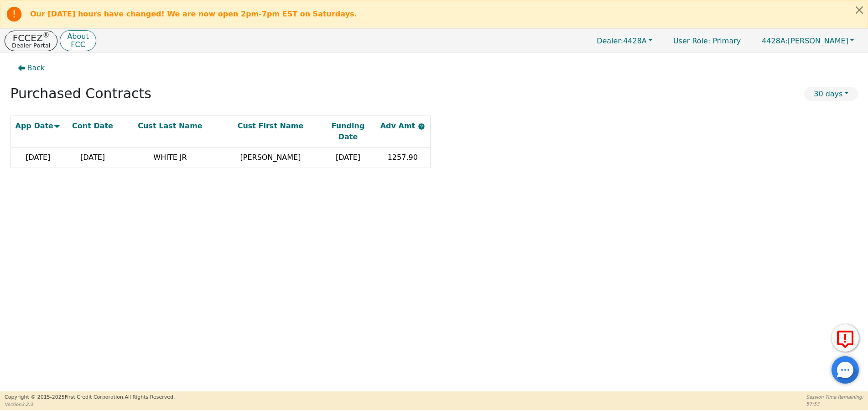  What do you see at coordinates (610, 41) in the screenshot?
I see `span: Dealer:` at bounding box center [610, 41].